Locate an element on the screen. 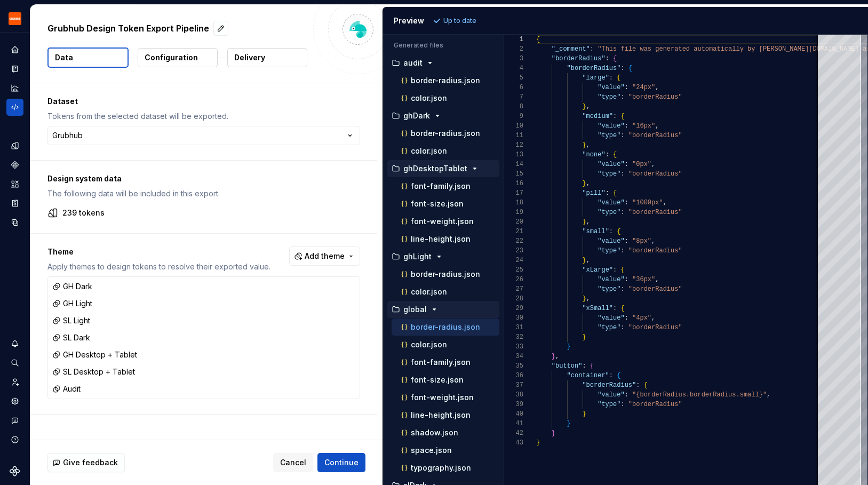 The height and width of the screenshot is (485, 868). p: space.json is located at coordinates (431, 450).